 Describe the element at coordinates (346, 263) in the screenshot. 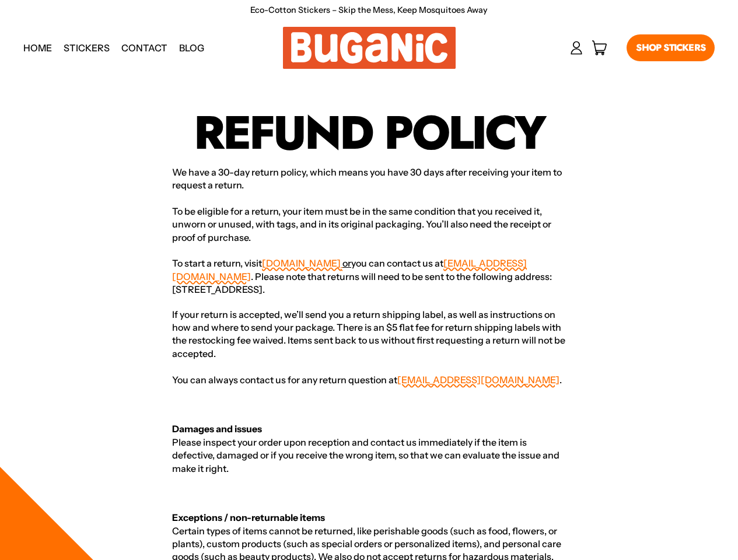

I see `span: or` at that location.